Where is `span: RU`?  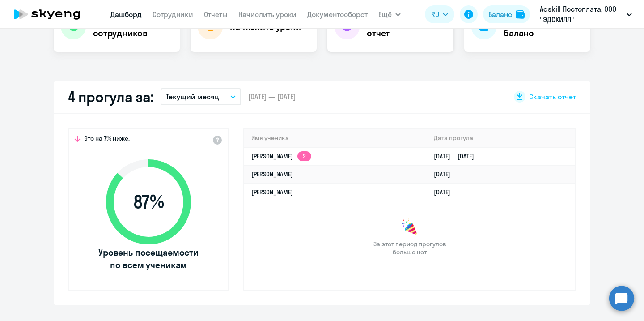 span: RU is located at coordinates (436, 14).